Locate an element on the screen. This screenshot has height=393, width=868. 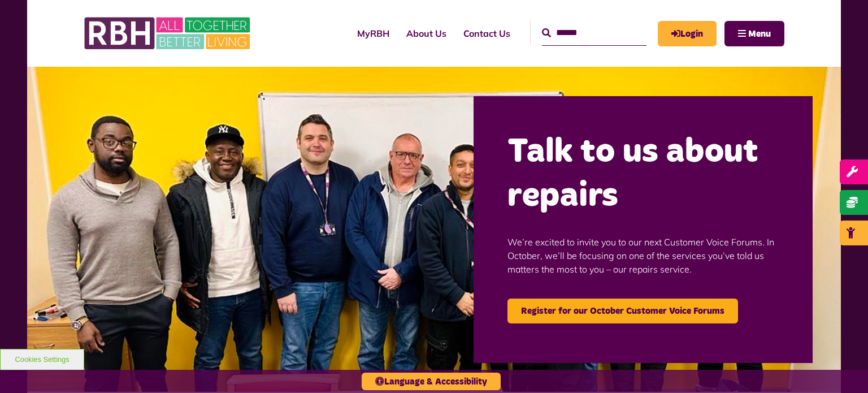
h2: Talk to us about repairs is located at coordinates (643, 175).